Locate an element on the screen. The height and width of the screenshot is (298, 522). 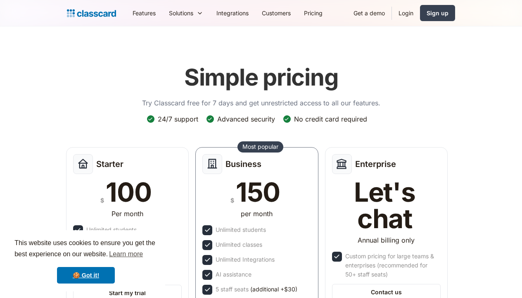
div: per month is located at coordinates (257, 214).